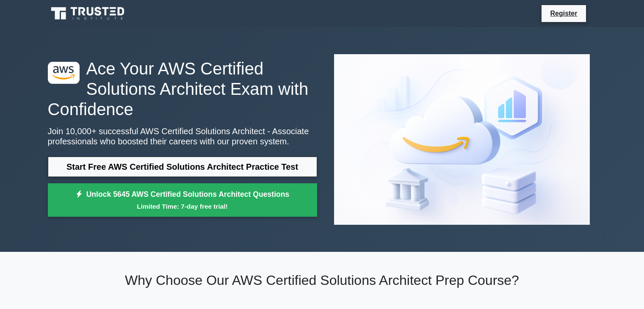 This screenshot has width=644, height=309. Describe the element at coordinates (183, 136) in the screenshot. I see `p: Join 10,000+ successful AWS Certified Solutions Architect - Associate professionals who boosted t...` at that location.